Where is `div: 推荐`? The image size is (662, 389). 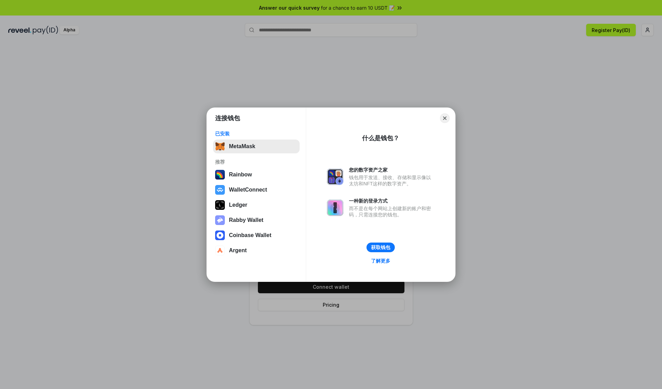 div: 推荐 is located at coordinates (256, 162).